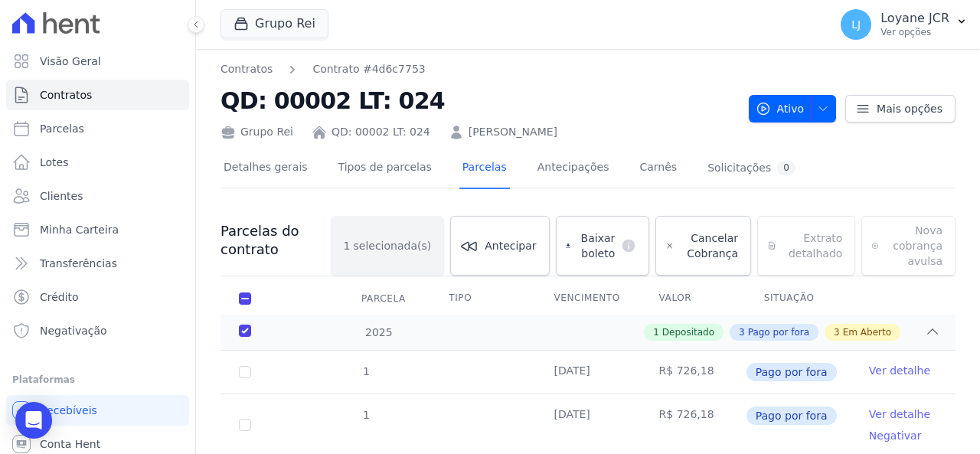  Describe the element at coordinates (910, 108) in the screenshot. I see `span: Mais opções` at that location.